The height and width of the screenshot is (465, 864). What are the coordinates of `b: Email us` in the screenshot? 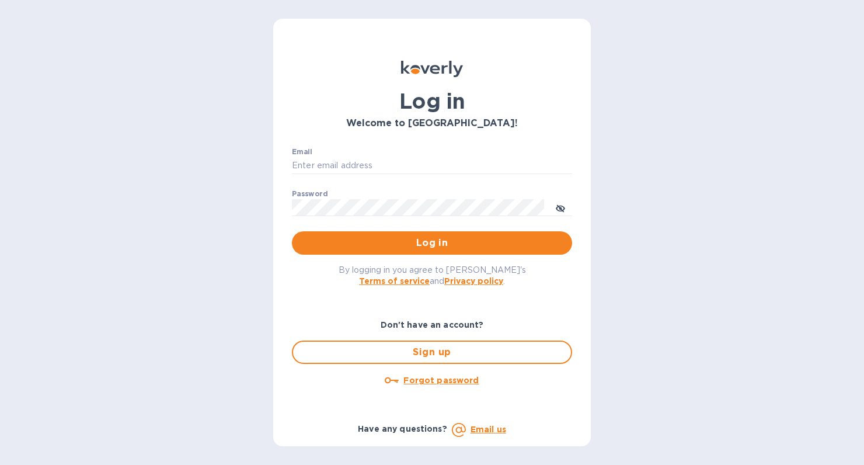 It's located at (488, 429).